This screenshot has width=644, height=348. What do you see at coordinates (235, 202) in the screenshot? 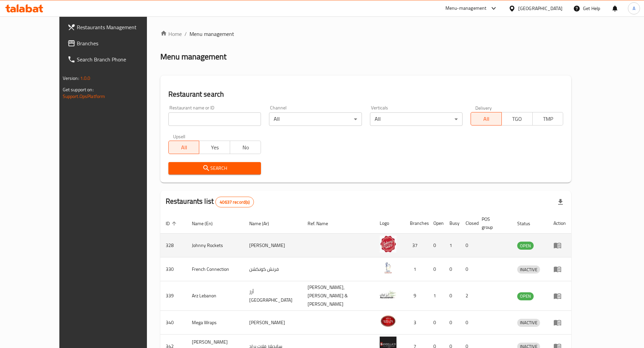
I see `div: Total records count` at bounding box center [235, 202].